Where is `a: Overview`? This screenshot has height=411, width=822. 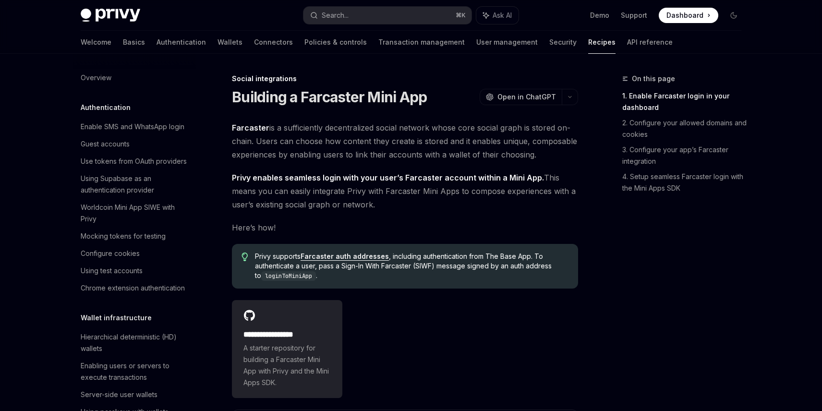 a: Overview is located at coordinates (134, 78).